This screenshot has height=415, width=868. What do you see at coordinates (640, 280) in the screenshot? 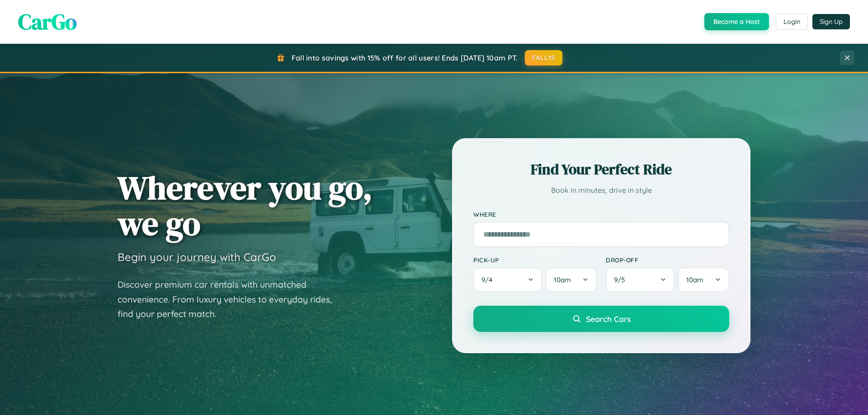
I see `button: 9/5` at bounding box center [640, 280].